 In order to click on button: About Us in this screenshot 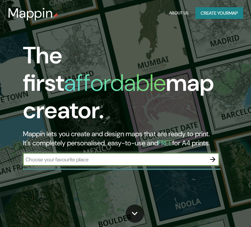, I will do `click(178, 13)`.